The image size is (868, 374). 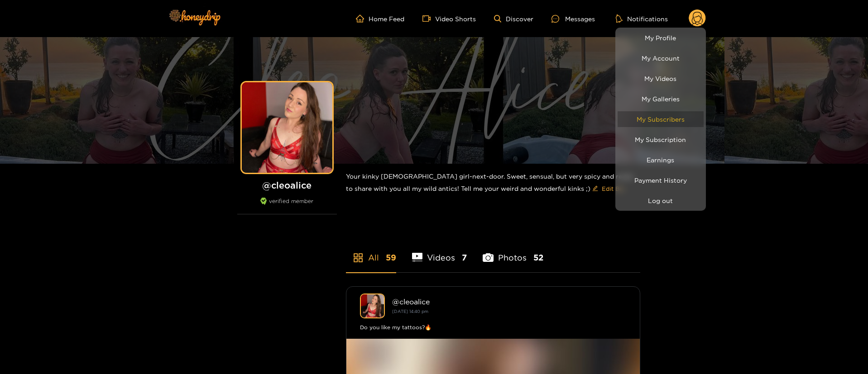 What do you see at coordinates (660, 37) in the screenshot?
I see `a: My Profile` at bounding box center [660, 37].